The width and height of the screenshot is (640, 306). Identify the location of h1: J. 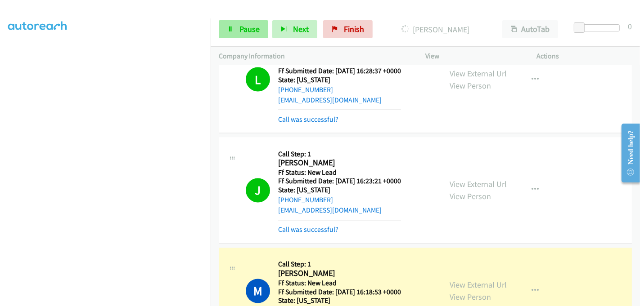
(258, 191).